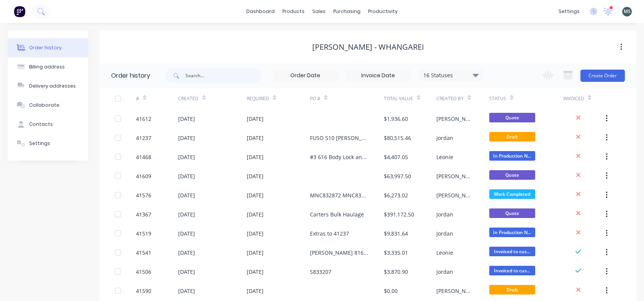 This screenshot has width=644, height=301. I want to click on div: 41609, so click(144, 176).